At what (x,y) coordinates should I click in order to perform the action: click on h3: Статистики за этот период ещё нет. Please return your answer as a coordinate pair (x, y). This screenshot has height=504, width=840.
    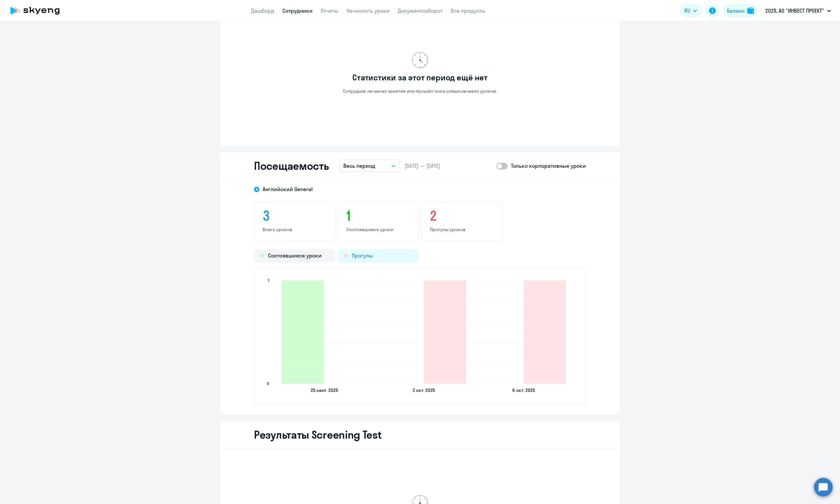
    Looking at the image, I should click on (420, 77).